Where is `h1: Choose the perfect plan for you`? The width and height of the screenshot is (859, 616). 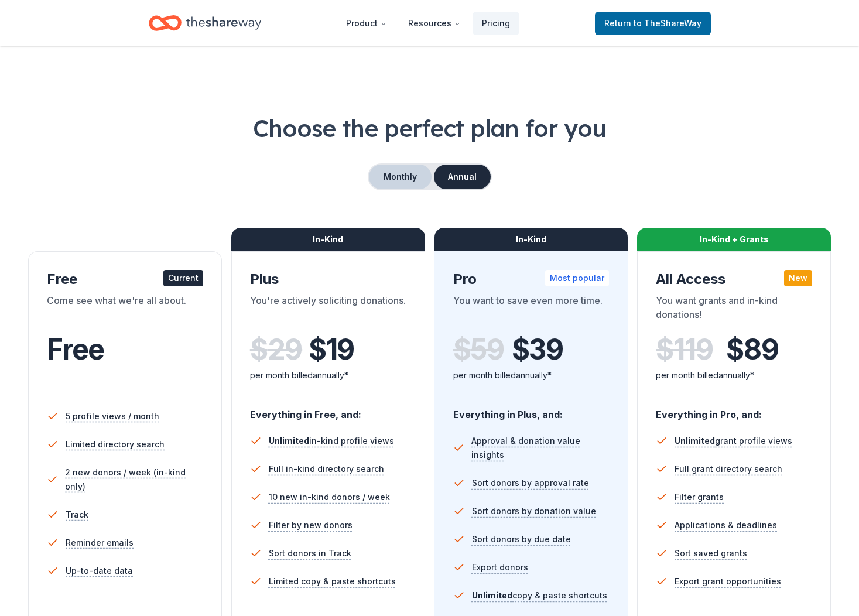
h1: Choose the perfect plan for you is located at coordinates (430, 128).